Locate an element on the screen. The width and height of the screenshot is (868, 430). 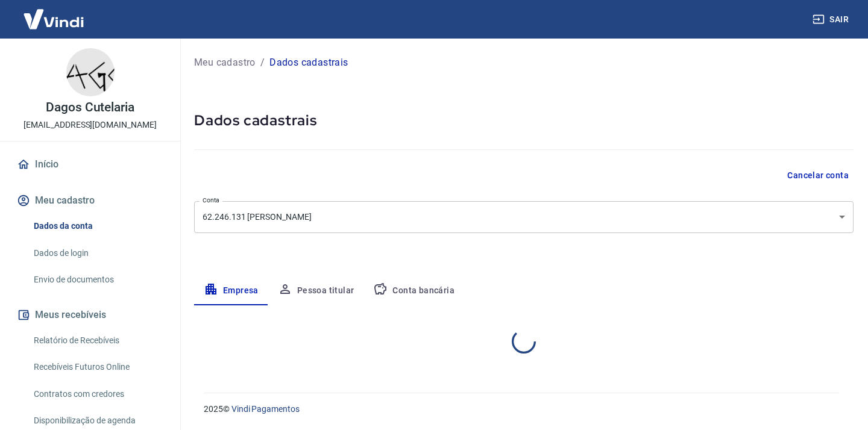
h5: Dados cadastrais is located at coordinates (524, 120).